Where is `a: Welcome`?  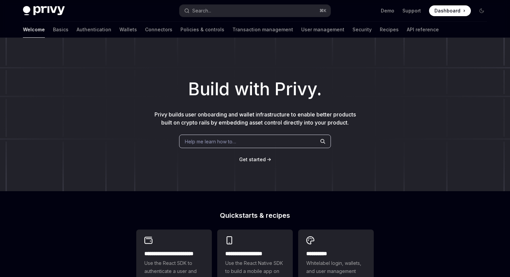
a: Welcome is located at coordinates (34, 30).